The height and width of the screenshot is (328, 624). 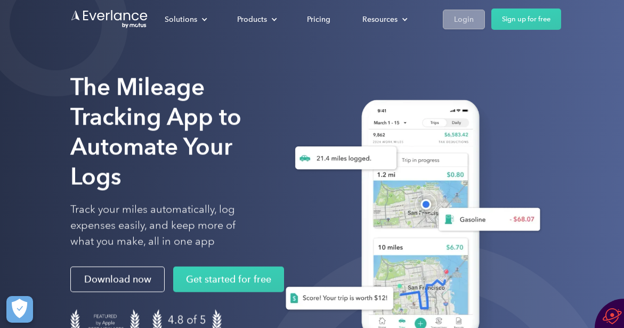 What do you see at coordinates (117, 280) in the screenshot?
I see `a: Download now` at bounding box center [117, 280].